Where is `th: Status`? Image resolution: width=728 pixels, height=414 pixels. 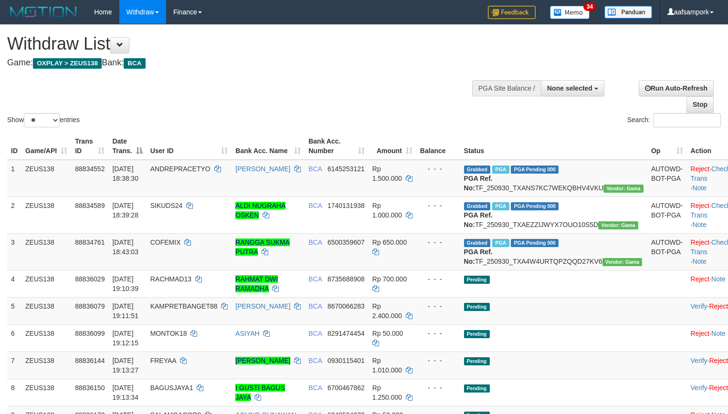
th: Status is located at coordinates (553, 146).